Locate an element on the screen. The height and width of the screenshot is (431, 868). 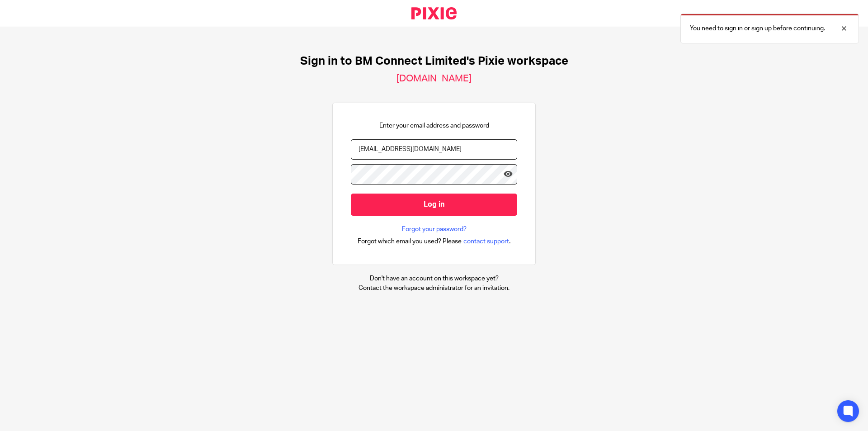
p: Don't have an account on this workspace yet? is located at coordinates (434, 278).